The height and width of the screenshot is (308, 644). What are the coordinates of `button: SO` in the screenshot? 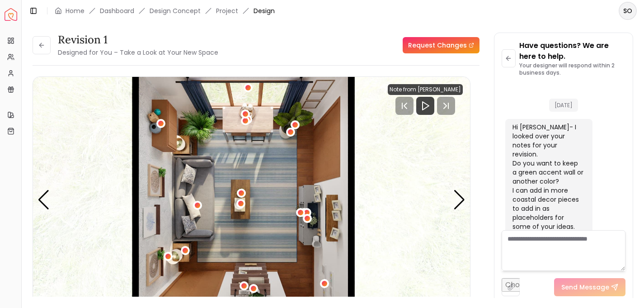 It's located at (627, 11).